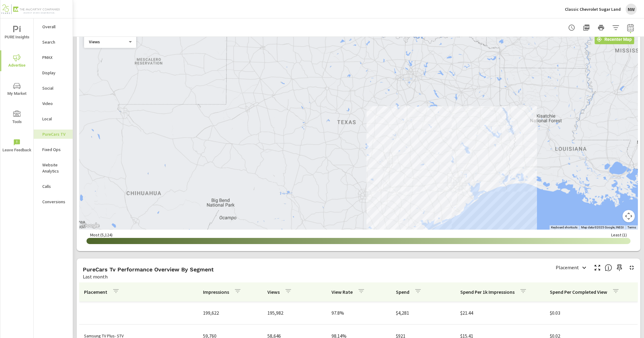 Image resolution: width=644 pixels, height=338 pixels. What do you see at coordinates (608, 268) in the screenshot?
I see `span: This is a summary of PureCars TV performance by various segments. Use the dropdown in the top rig...` at bounding box center [608, 268].